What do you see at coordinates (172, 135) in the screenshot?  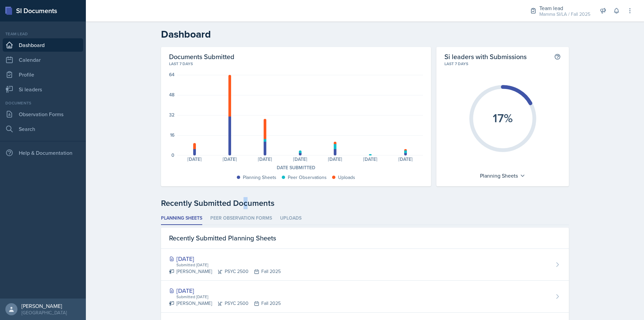 I see `div: 16` at bounding box center [172, 135].